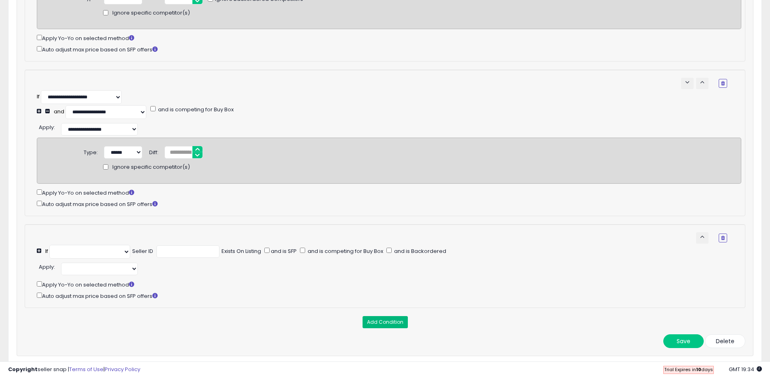 This screenshot has width=770, height=378. I want to click on button: Delete, so click(726, 341).